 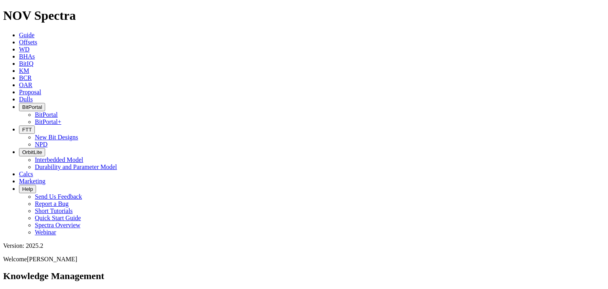 I want to click on a: Calcs, so click(x=26, y=174).